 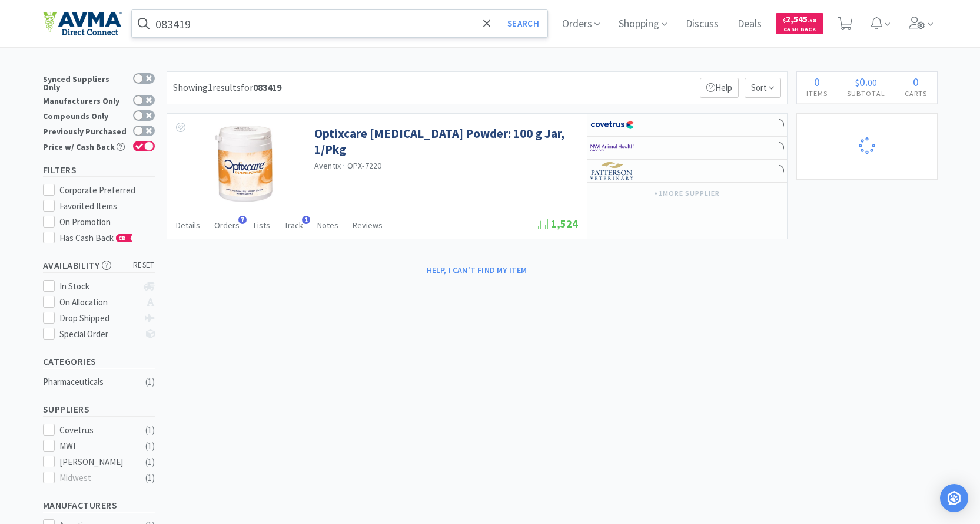 I want to click on h5: Manufacturers, so click(x=99, y=505).